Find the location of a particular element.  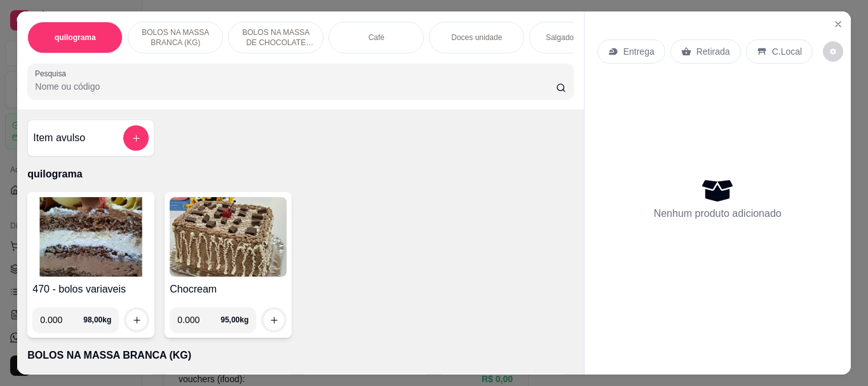

p: Retirada is located at coordinates (713, 52).